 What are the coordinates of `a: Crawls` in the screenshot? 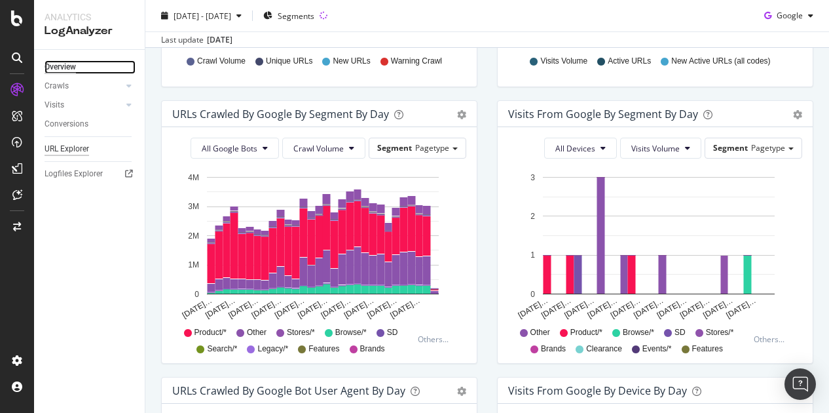 It's located at (83, 86).